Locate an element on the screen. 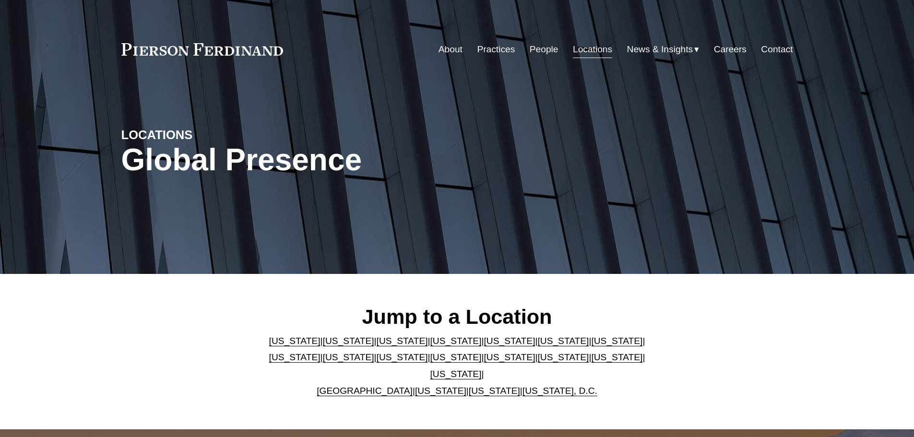 The width and height of the screenshot is (914, 437). a: About is located at coordinates (451, 49).